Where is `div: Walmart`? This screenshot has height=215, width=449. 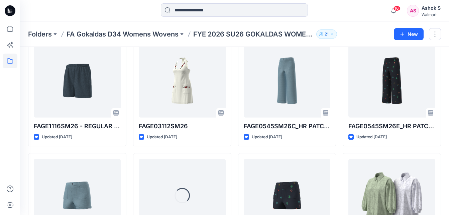 div: Walmart is located at coordinates (431, 14).